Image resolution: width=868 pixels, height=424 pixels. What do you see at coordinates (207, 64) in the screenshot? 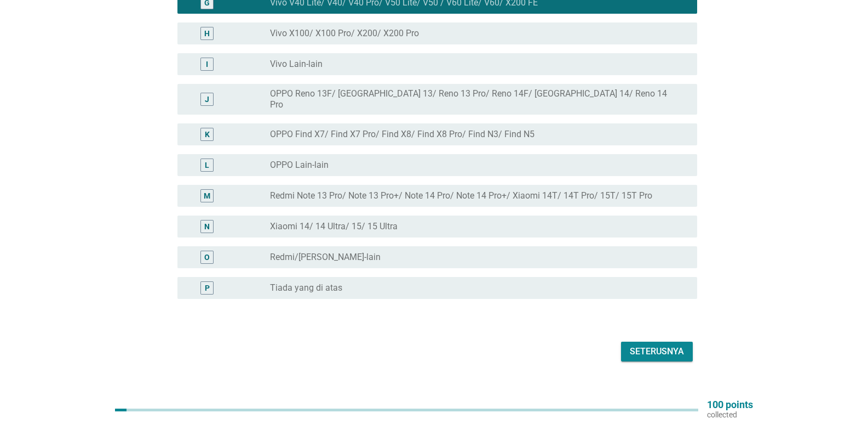
I see `div: I` at bounding box center [207, 64].